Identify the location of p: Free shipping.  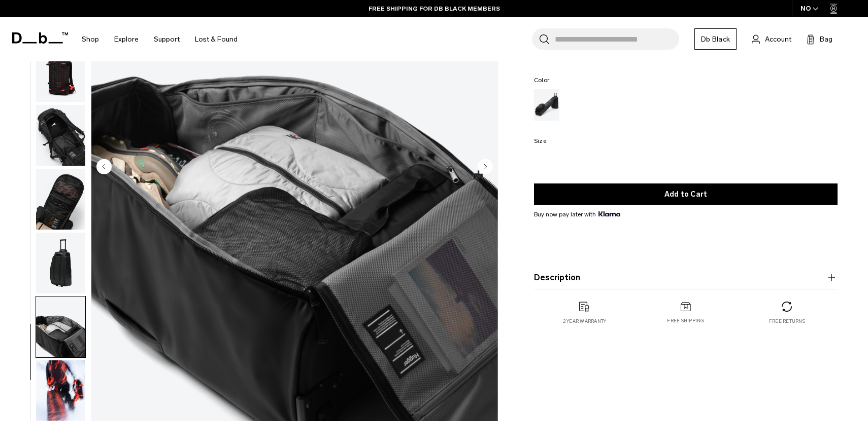
(685, 321).